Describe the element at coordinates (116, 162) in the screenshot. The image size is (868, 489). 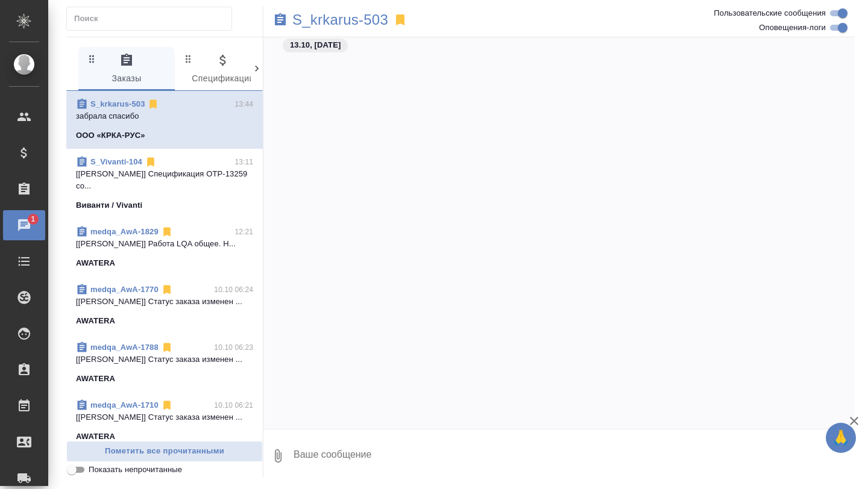
I see `a: S_Vivanti-104` at that location.